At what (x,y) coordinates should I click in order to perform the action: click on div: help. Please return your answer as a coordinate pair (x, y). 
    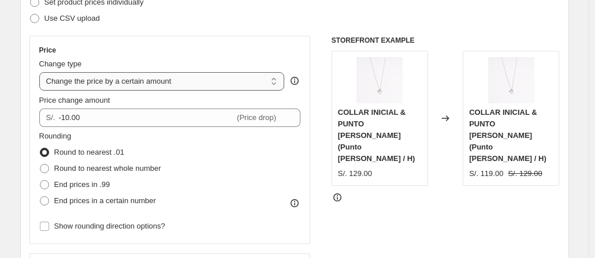
    Looking at the image, I should click on (295, 81).